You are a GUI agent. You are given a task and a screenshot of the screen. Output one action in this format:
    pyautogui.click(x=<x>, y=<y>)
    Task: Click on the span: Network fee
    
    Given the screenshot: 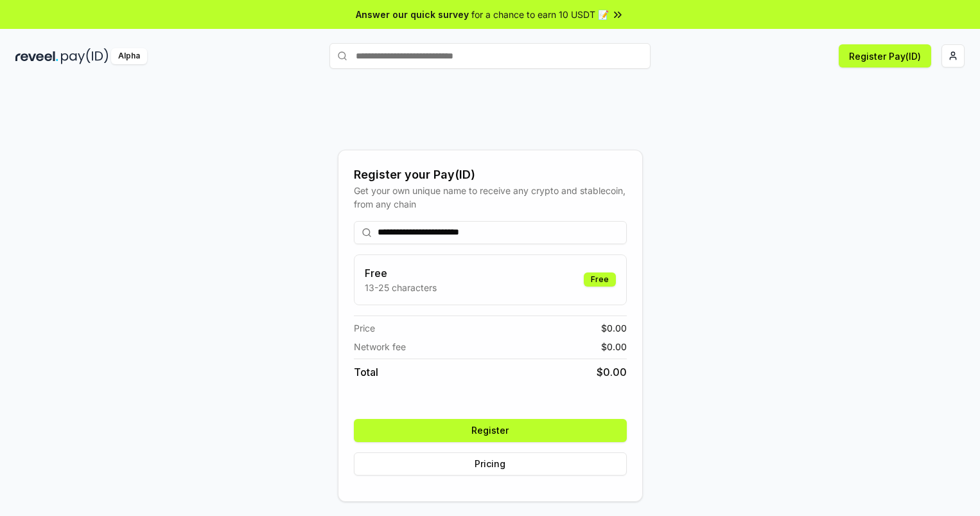 What is the action you would take?
    pyautogui.click(x=380, y=346)
    